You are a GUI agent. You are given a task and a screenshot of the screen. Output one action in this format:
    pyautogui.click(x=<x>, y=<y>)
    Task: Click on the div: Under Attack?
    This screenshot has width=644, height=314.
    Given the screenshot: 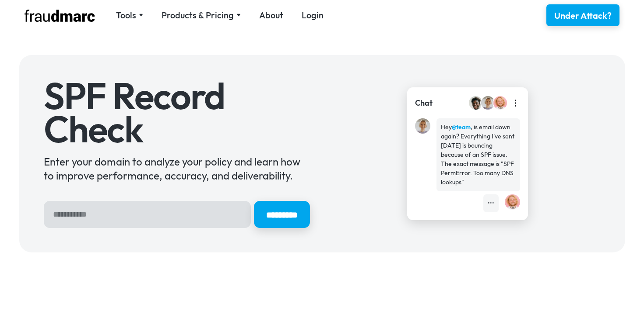 What is the action you would take?
    pyautogui.click(x=582, y=15)
    